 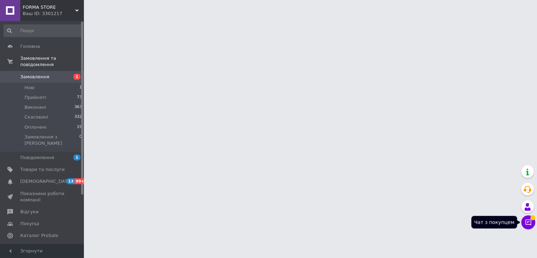 What do you see at coordinates (79, 127) in the screenshot?
I see `span: 19` at bounding box center [79, 127].